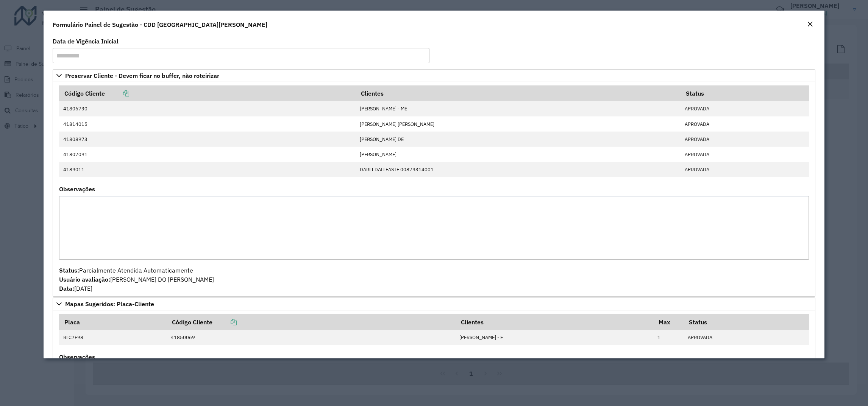 Image resolution: width=868 pixels, height=406 pixels. Describe the element at coordinates (67, 288) in the screenshot. I see `strong: Data:` at that location.